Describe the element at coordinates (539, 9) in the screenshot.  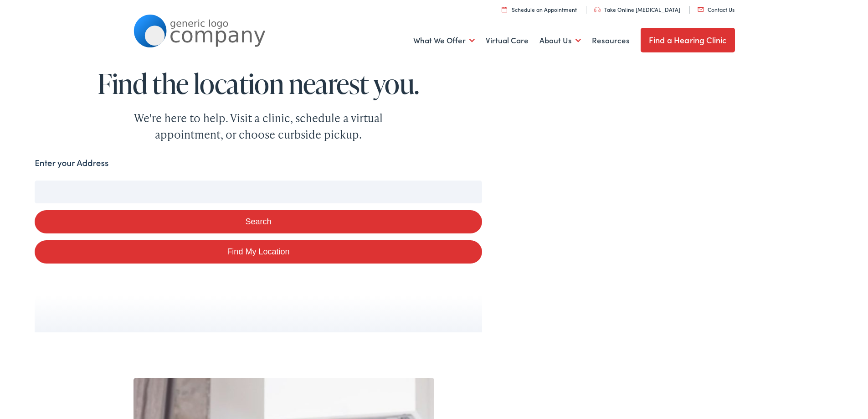
I see `a: Schedule an Appointment` at that location.